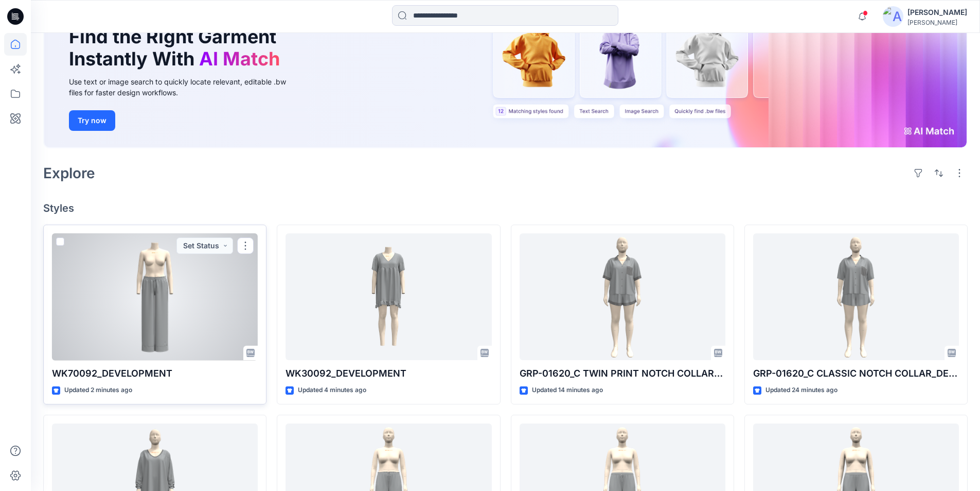 The image size is (980, 491). Describe the element at coordinates (177, 48) in the screenshot. I see `h1: Find the Right Garment Instantly With` at that location.